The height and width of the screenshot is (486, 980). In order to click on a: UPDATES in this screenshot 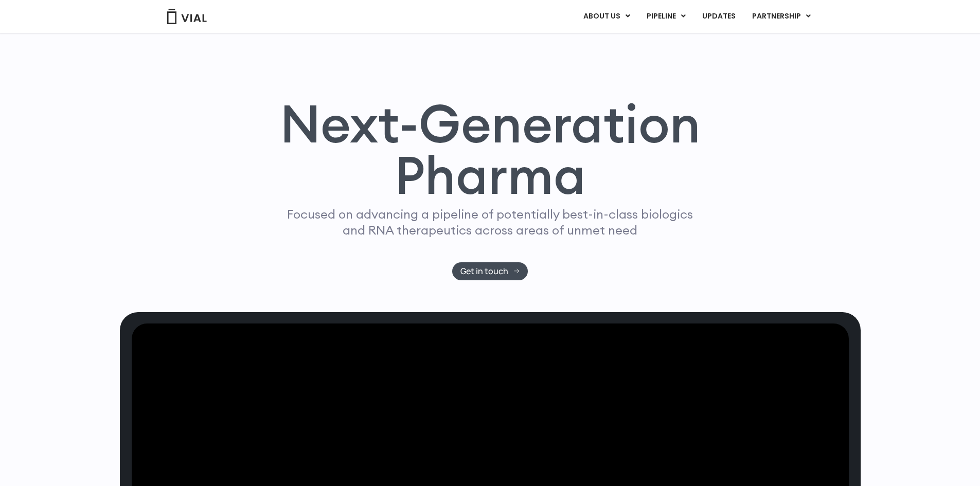, I will do `click(718, 17)`.